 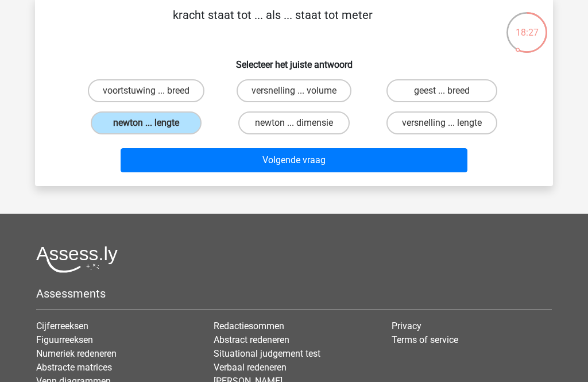 What do you see at coordinates (294, 91) in the screenshot?
I see `label: versnelling ... volume` at bounding box center [294, 91].